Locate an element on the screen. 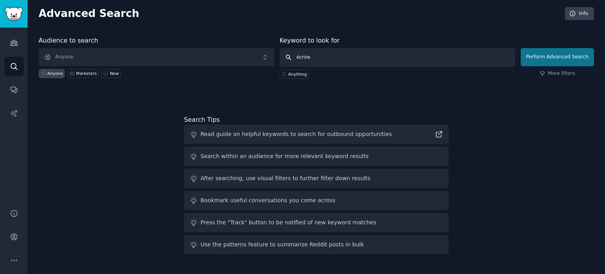  span: Anyone is located at coordinates (156, 57).